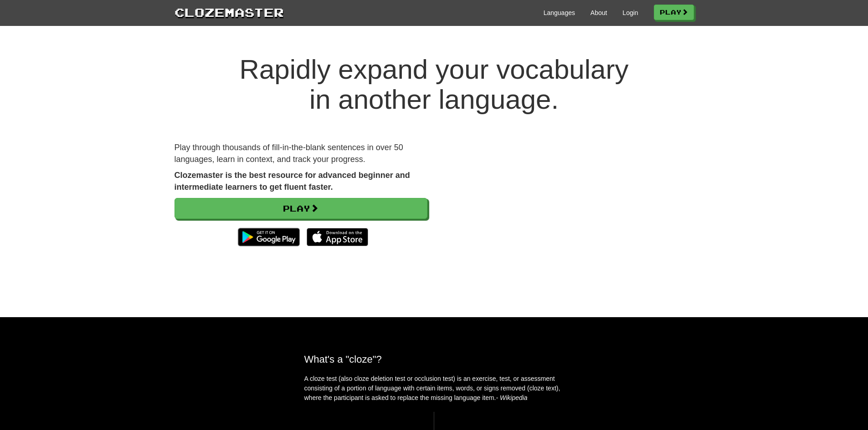  Describe the element at coordinates (301, 154) in the screenshot. I see `p: Play through thousands of fill-in-the-blank sentences in over 50 languages, learn in context, and...` at that location.